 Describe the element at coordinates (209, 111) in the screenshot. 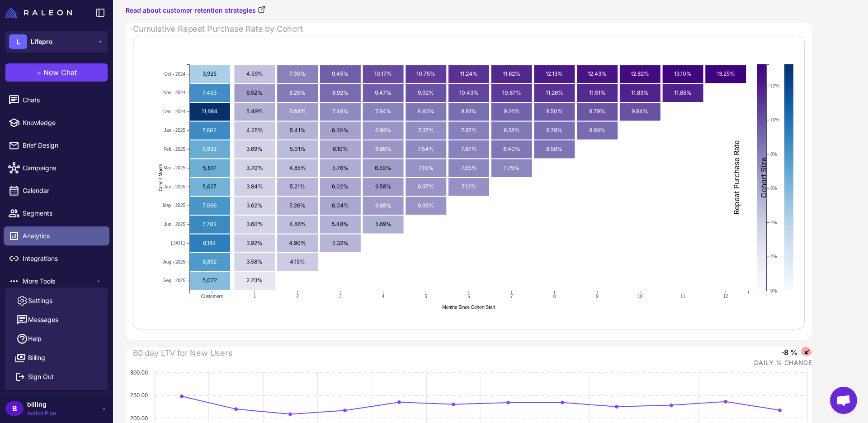

I see `text: 11,684` at that location.